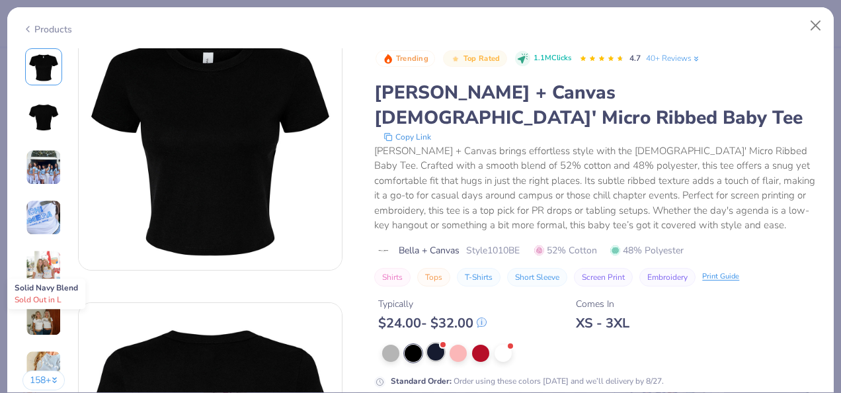  I want to click on span: Bella + Canvas, so click(429, 250).